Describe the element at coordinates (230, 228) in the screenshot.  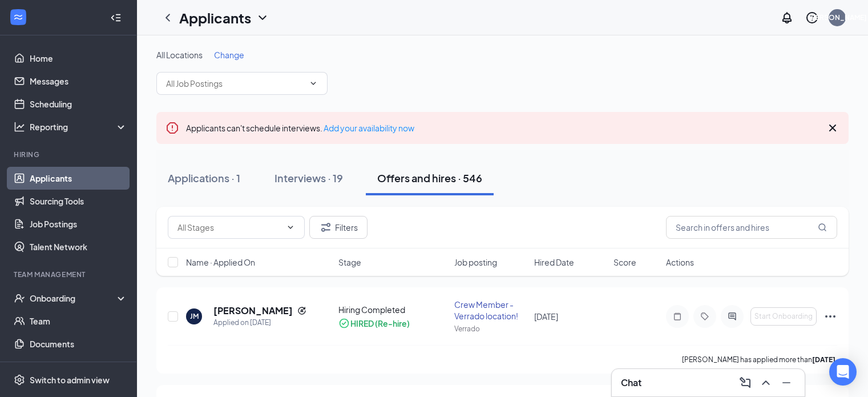
I see `input: All Stages` at that location.